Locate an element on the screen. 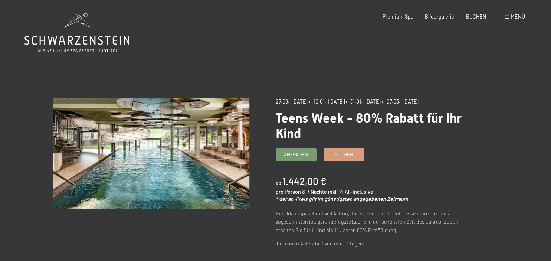 This screenshot has width=551, height=261. span: 7 Nächte is located at coordinates (317, 191).